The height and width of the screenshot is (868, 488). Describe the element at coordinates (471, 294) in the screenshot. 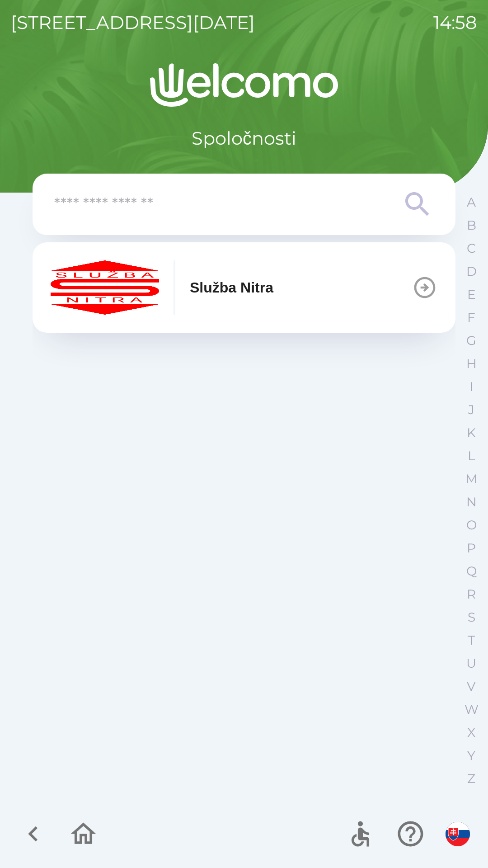

I see `button: E` at that location.